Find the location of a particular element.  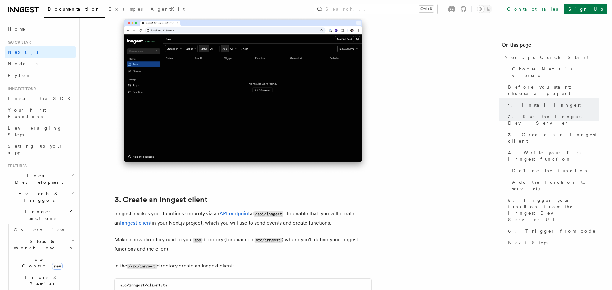

a: Sign Up is located at coordinates (586, 9).